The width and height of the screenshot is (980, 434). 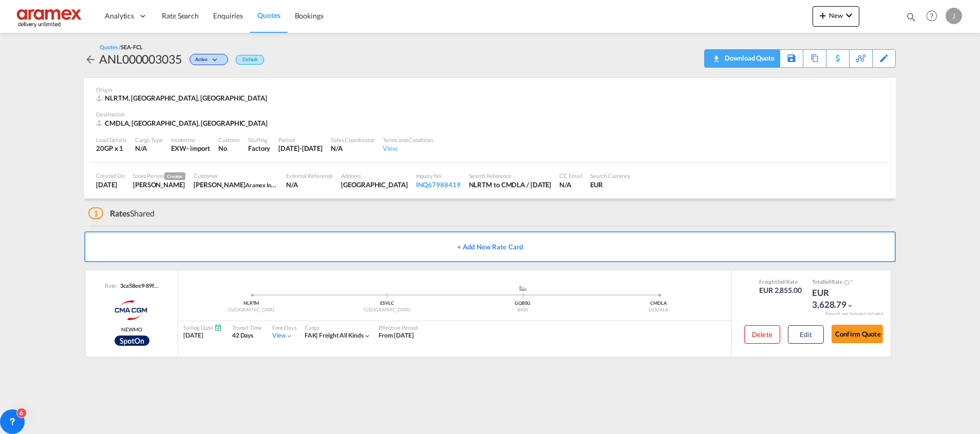 What do you see at coordinates (132, 340) in the screenshot?
I see `img: CMA_CGM_Spot.png` at bounding box center [132, 340].